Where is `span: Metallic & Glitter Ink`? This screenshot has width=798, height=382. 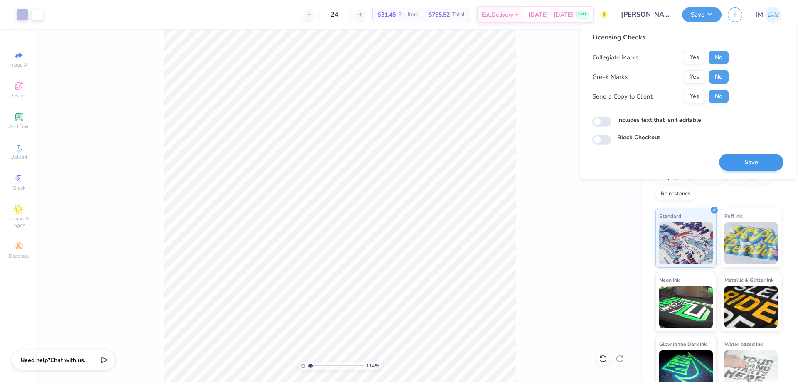 span: Metallic & Glitter Ink is located at coordinates (749, 280).